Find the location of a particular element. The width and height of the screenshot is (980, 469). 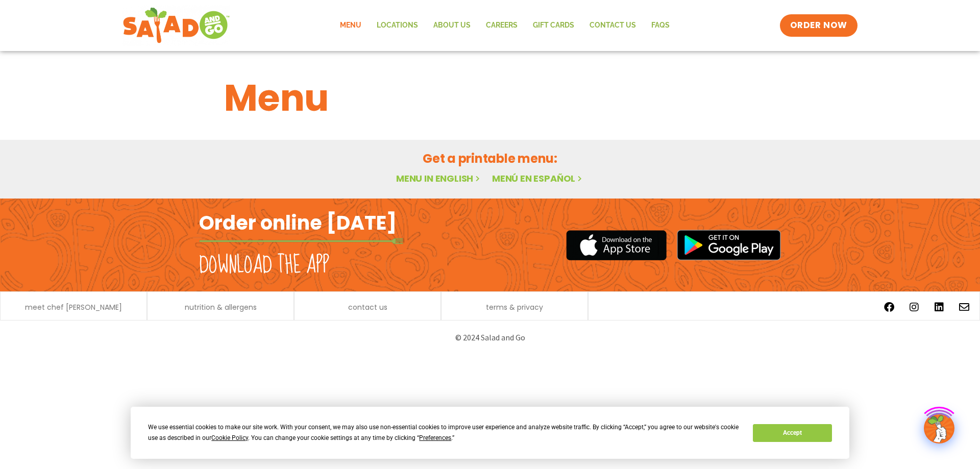

span: Preferences is located at coordinates (435, 437).